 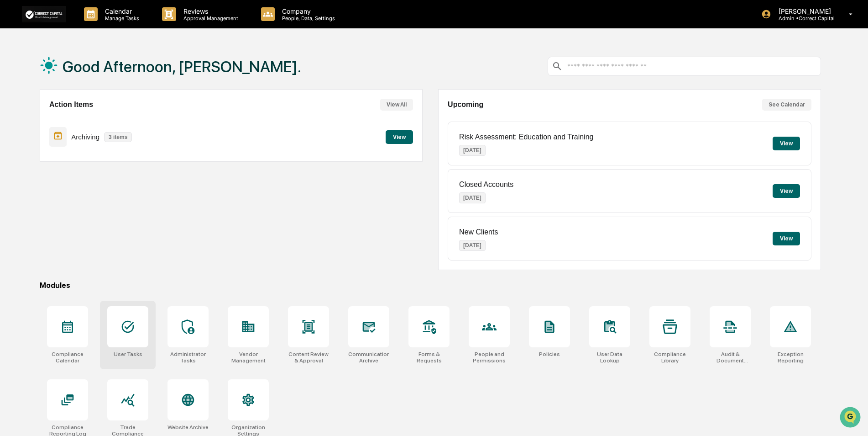 What do you see at coordinates (89, 120) in the screenshot?
I see `a: 🗄️Attestations` at bounding box center [89, 120].